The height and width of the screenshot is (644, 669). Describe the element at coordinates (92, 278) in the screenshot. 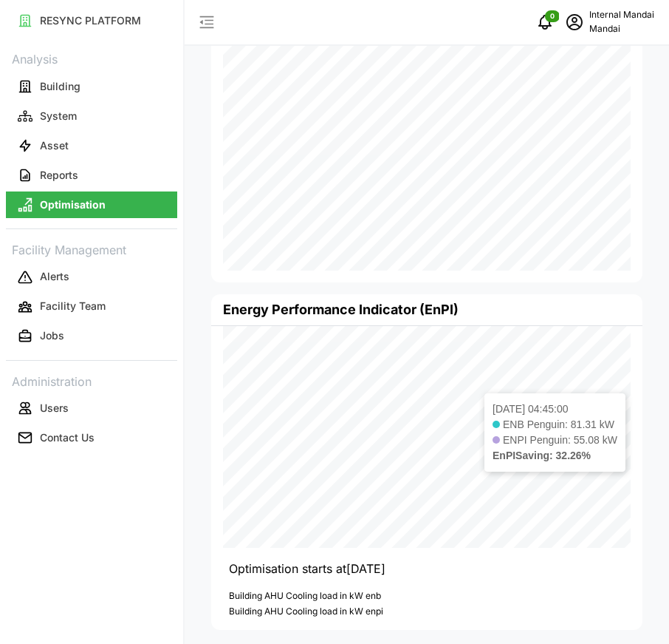

I see `button: Alerts` at that location.